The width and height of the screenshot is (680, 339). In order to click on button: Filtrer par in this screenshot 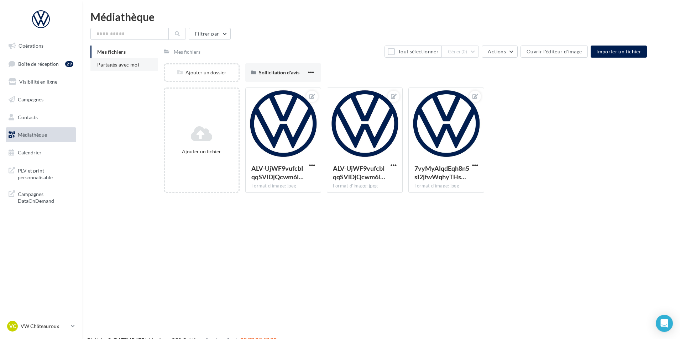, I will do `click(210, 34)`.